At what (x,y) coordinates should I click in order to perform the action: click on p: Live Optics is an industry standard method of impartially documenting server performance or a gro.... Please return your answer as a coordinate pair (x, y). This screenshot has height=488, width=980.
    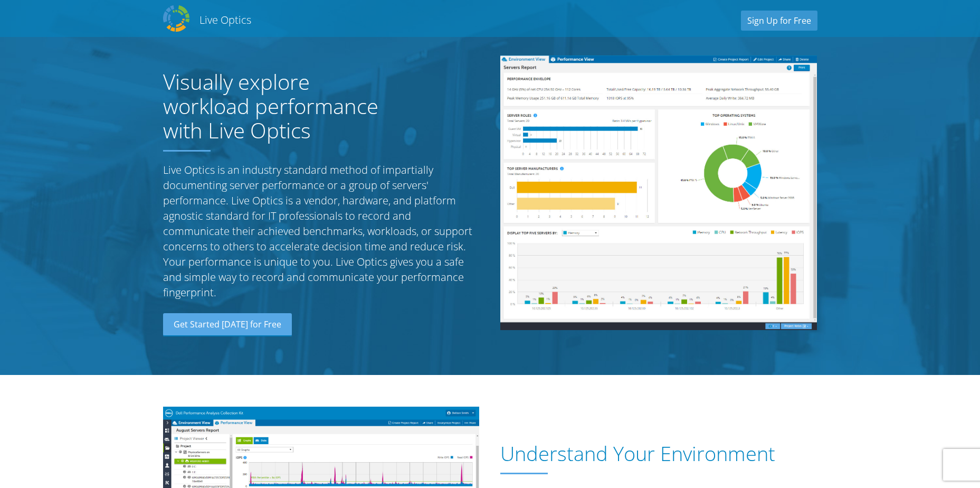
    Looking at the image, I should click on (321, 231).